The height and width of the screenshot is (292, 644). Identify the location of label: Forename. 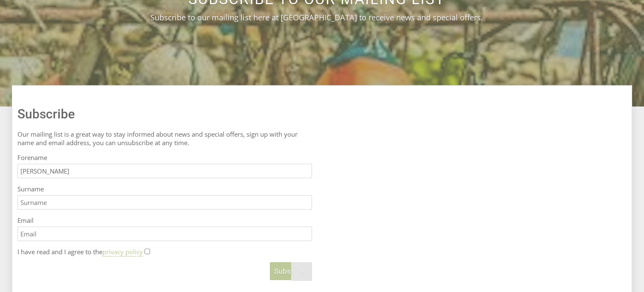
(165, 158).